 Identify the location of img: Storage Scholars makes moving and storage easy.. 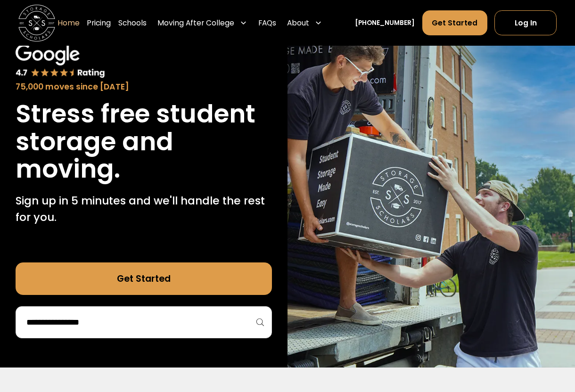
(431, 192).